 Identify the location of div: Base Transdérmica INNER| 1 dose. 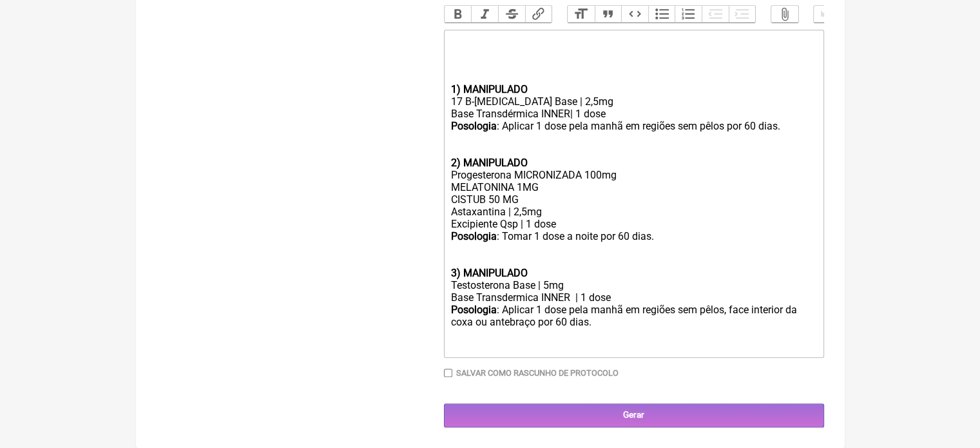
(634, 114).